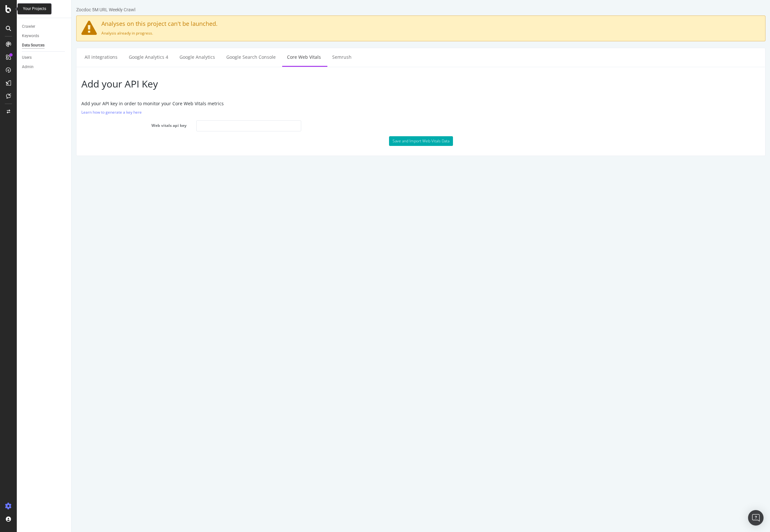 The image size is (770, 532). Describe the element at coordinates (77, 57) in the screenshot. I see `a: Google Analytics 4` at that location.